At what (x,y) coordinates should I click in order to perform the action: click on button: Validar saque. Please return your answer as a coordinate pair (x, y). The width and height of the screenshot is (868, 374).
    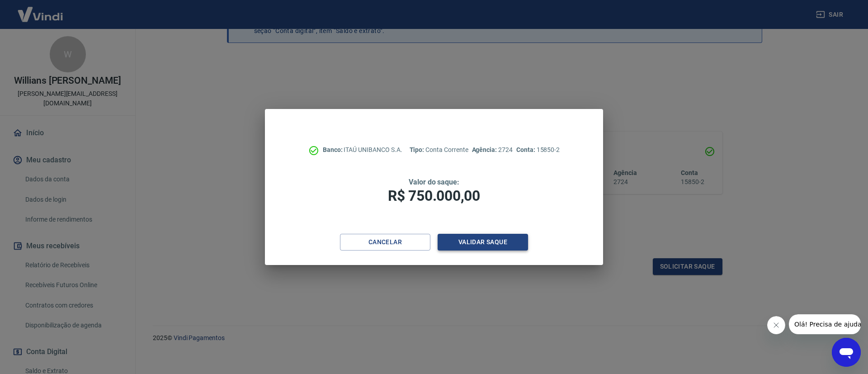
    Looking at the image, I should click on (483, 242).